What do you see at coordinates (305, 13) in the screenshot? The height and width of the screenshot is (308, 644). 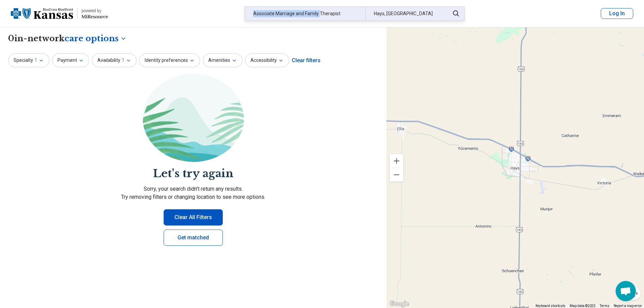 I see `div: Associate Marriage and Family Therapist` at bounding box center [305, 13].